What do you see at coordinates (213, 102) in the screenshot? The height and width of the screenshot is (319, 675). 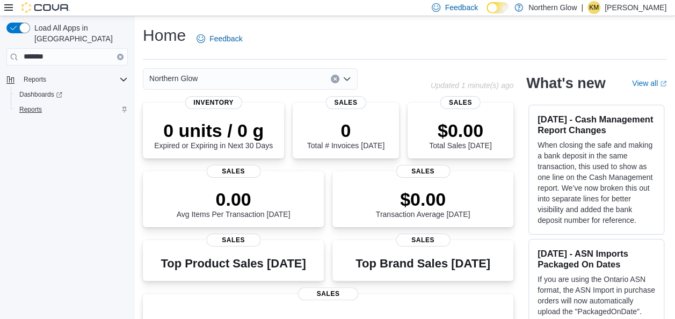 I see `span: Inventory` at bounding box center [213, 102].